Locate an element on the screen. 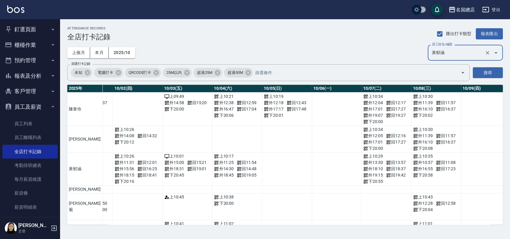  th: 10/04(六) is located at coordinates (237, 89).